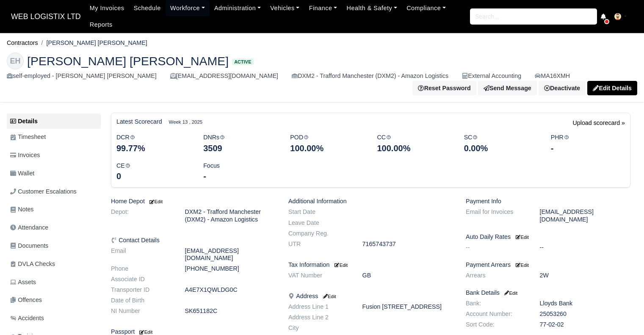 This screenshot has width=644, height=335. What do you see at coordinates (26, 300) in the screenshot?
I see `span: Offences` at bounding box center [26, 300].